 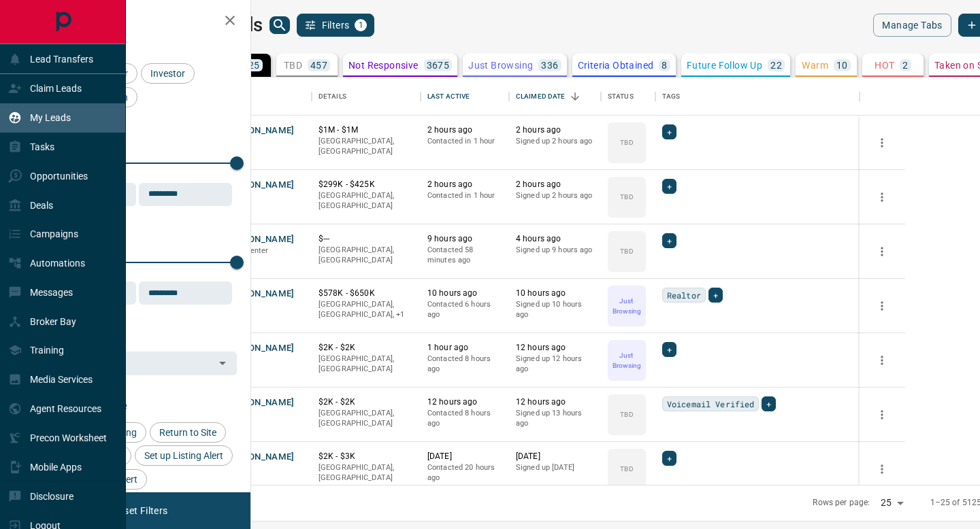 What do you see at coordinates (724, 66) in the screenshot?
I see `p: Future Follow Up` at bounding box center [724, 66].